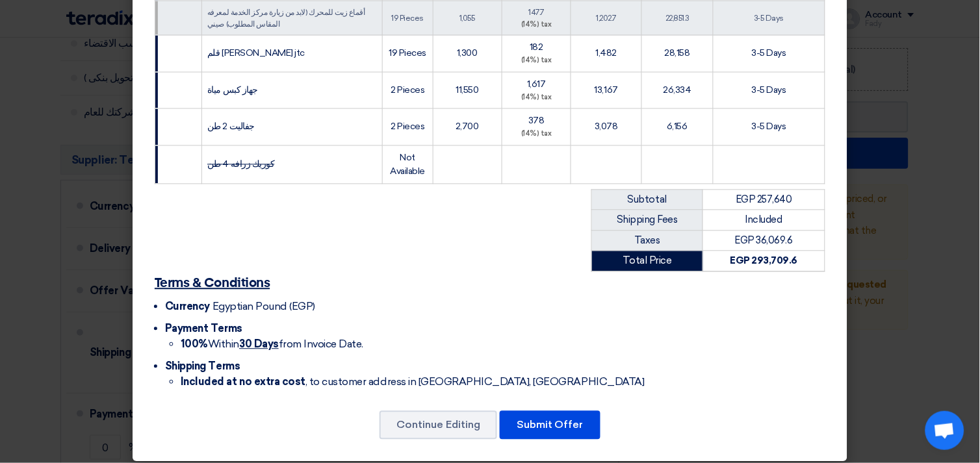 This screenshot has width=980, height=463. I want to click on span: أقماع زيت للمحرك (لابد من زيارة مركز الخدمة لمعرفه المقاس المطلوب) صيني, so click(286, 18).